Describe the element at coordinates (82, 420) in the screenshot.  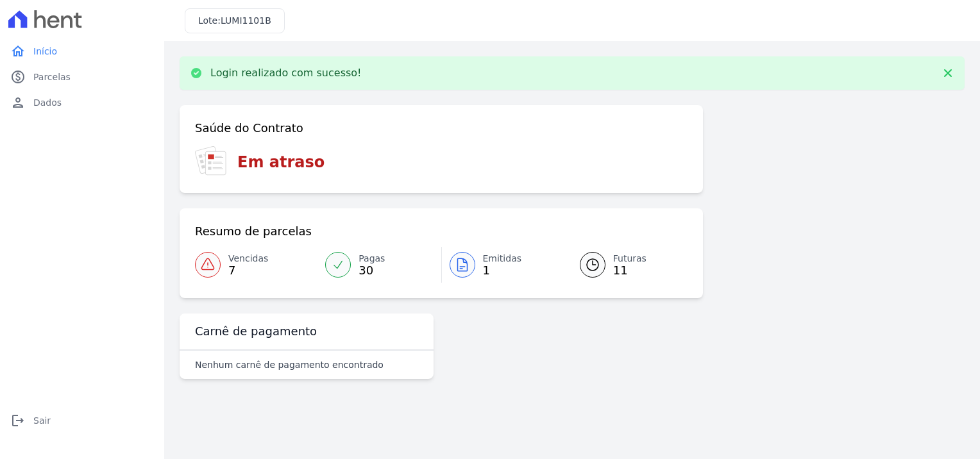
I see `a: logoutSair` at that location.